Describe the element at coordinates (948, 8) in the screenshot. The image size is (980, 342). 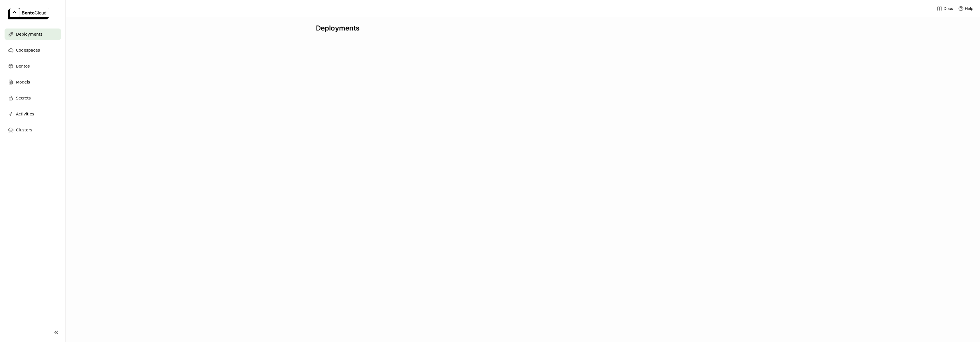
I see `span: Docs` at that location.